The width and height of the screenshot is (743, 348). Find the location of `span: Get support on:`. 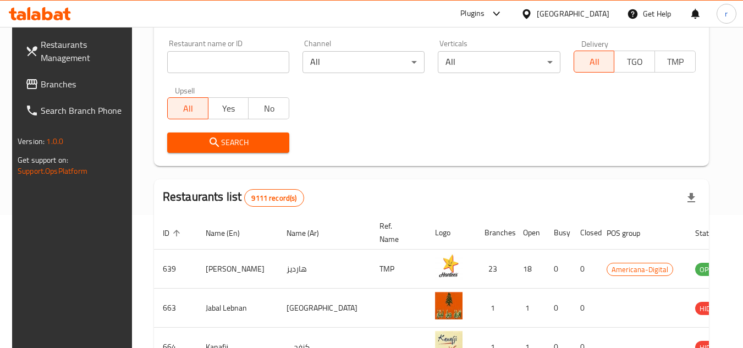

span: Get support on: is located at coordinates (43, 160).